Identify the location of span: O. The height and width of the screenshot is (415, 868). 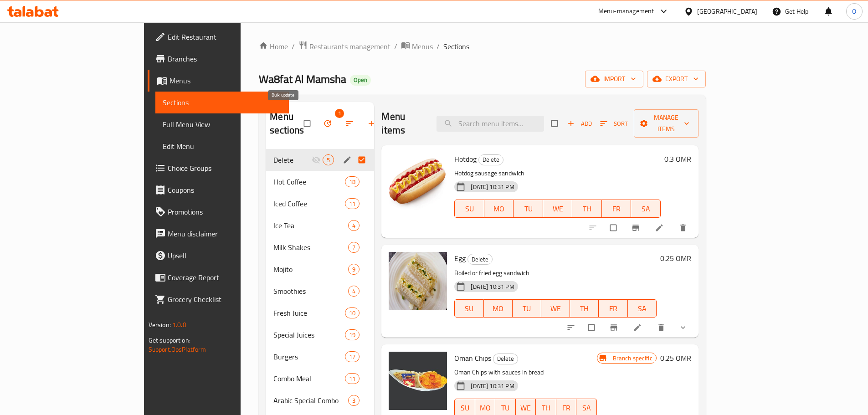
(854, 11).